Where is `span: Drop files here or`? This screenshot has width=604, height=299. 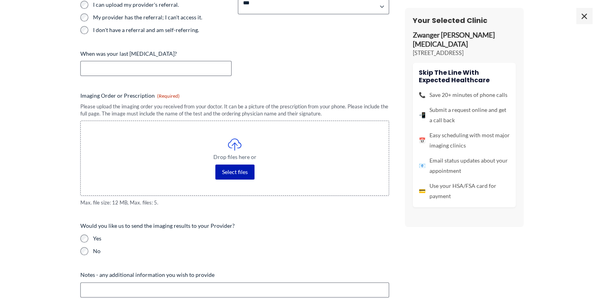 span: Drop files here or is located at coordinates (235, 157).